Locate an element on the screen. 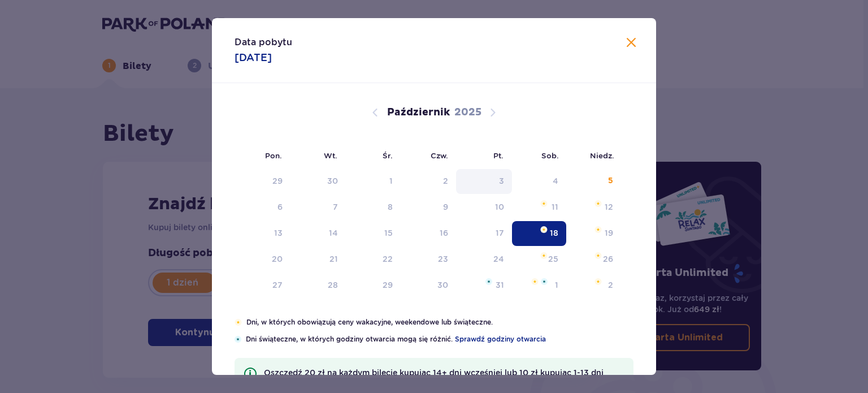 This screenshot has height=393, width=868. div: 13 is located at coordinates (278, 233).